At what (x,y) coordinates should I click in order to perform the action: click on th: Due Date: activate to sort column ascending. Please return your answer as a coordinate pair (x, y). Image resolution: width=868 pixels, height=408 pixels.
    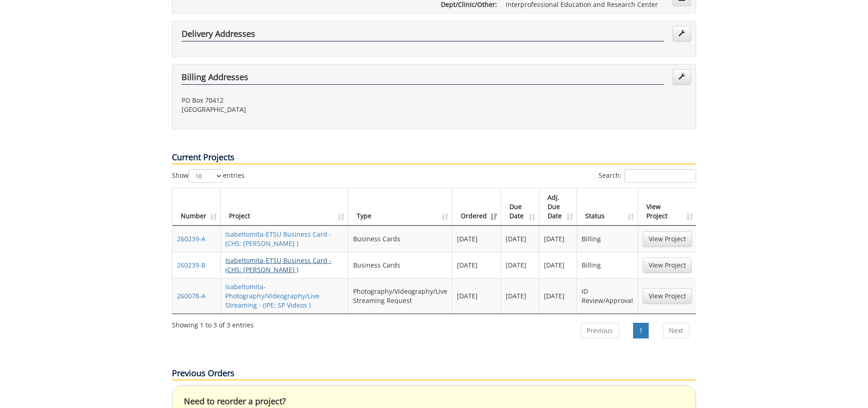
    Looking at the image, I should click on (520, 207).